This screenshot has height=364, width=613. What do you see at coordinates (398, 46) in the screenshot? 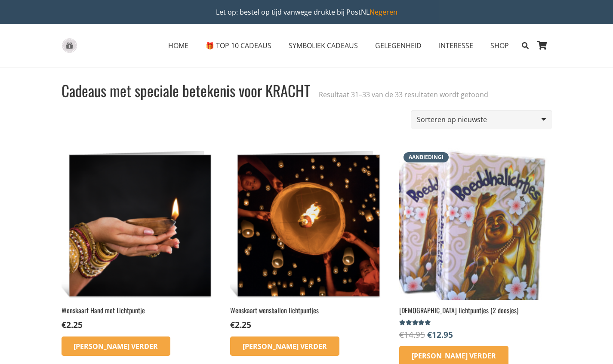
I see `a: GELEGENHEIDGELEGENHEID Menu` at bounding box center [398, 46].